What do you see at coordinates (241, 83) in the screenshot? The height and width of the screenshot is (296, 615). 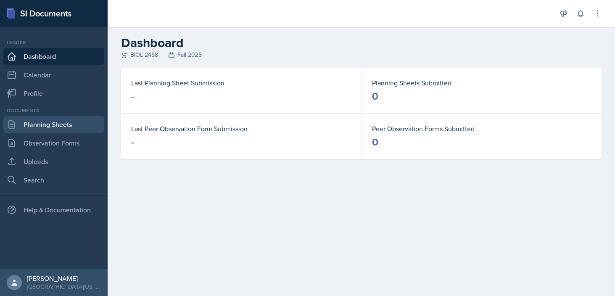 I see `dt: Last Planning Sheet Submission` at bounding box center [241, 83].